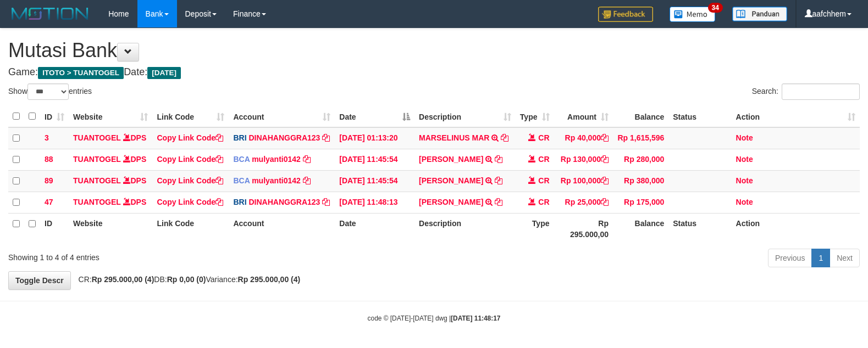  I want to click on th: Date, so click(374, 229).